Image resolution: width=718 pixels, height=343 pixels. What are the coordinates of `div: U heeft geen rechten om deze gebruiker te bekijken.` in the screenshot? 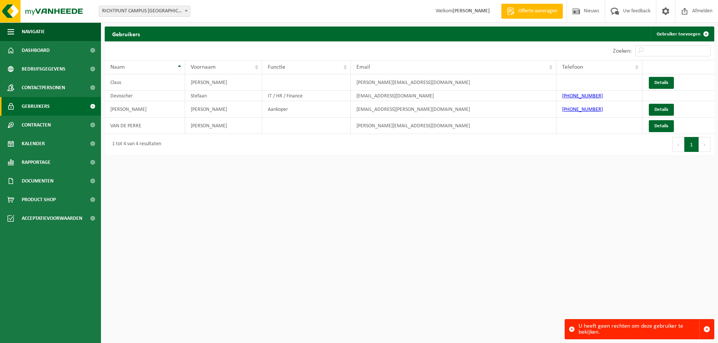 It's located at (638, 330).